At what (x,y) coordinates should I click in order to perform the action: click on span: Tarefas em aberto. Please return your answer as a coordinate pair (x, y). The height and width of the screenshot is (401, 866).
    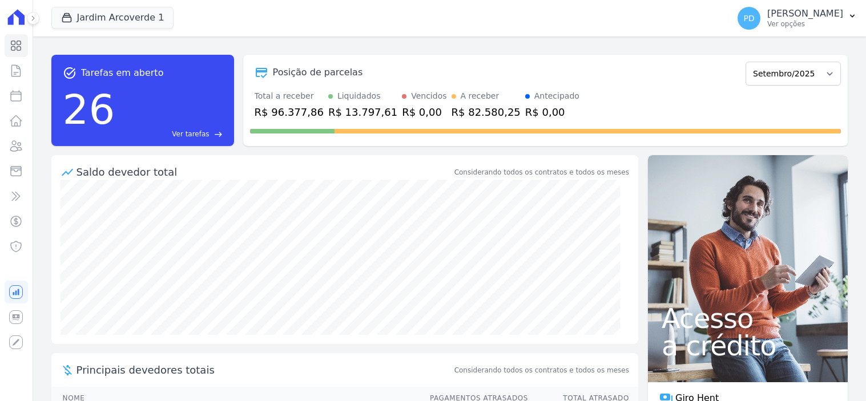
    Looking at the image, I should click on (122, 73).